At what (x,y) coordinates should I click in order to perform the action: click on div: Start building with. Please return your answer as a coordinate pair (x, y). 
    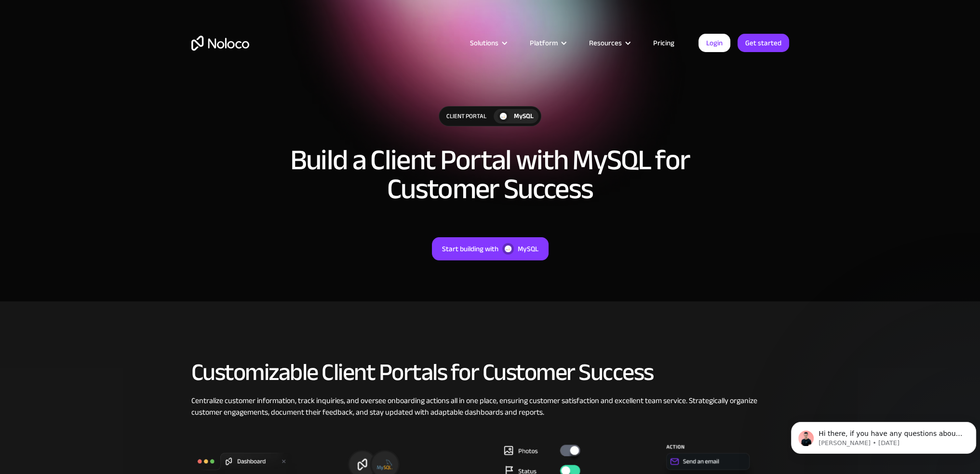
    Looking at the image, I should click on (470, 248).